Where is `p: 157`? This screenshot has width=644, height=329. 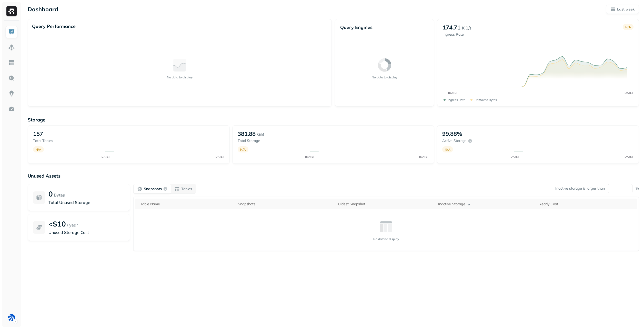 p: 157 is located at coordinates (38, 134).